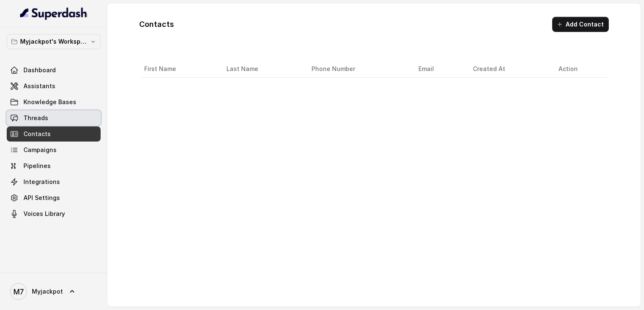  I want to click on span: Voices Library, so click(44, 214).